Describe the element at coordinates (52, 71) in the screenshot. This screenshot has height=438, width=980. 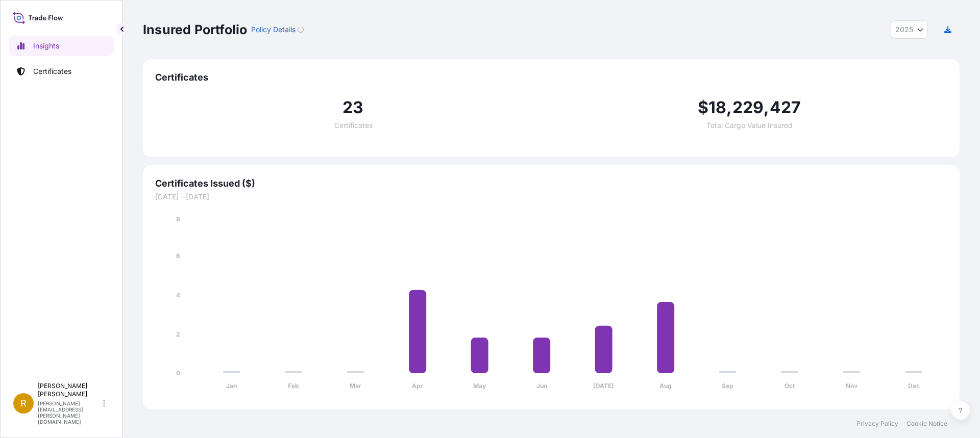
I see `p: Certificates` at that location.